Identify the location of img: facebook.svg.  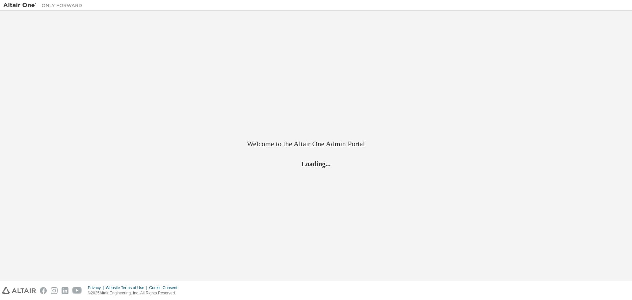
(43, 290).